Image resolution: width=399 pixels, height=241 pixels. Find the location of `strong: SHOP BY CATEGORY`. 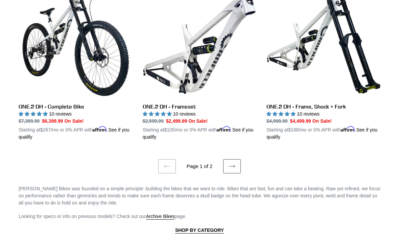

strong: SHOP BY CATEGORY is located at coordinates (199, 230).